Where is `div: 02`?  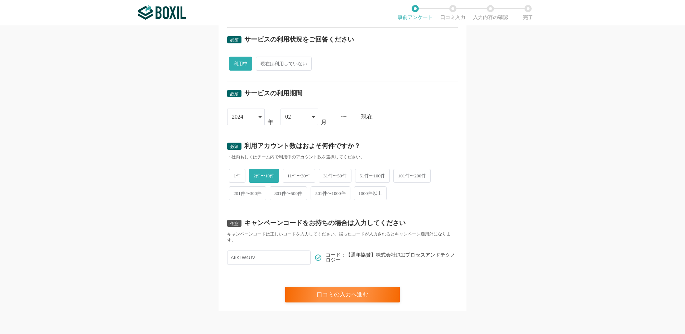 div: 02 is located at coordinates (288, 117).